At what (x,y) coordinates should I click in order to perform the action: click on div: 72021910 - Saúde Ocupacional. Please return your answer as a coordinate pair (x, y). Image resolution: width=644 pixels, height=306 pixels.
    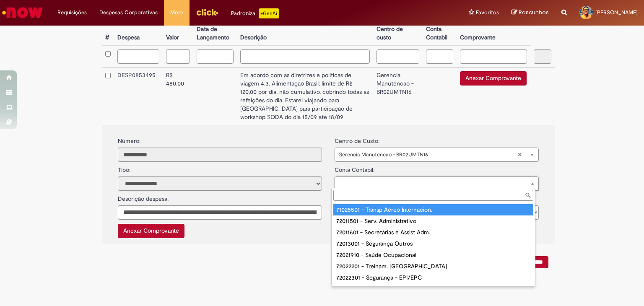
    Looking at the image, I should click on (433, 255).